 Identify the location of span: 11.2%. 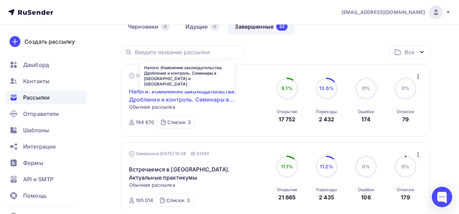
(327, 166).